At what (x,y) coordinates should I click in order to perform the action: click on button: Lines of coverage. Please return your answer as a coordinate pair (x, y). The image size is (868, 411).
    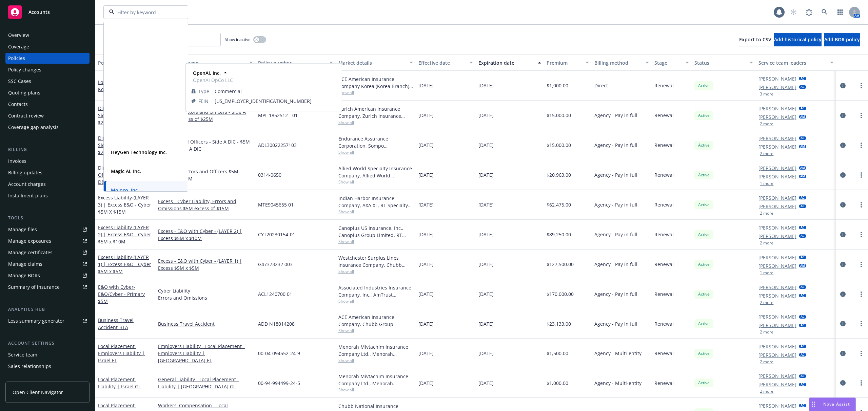
    Looking at the image, I should click on (205, 63).